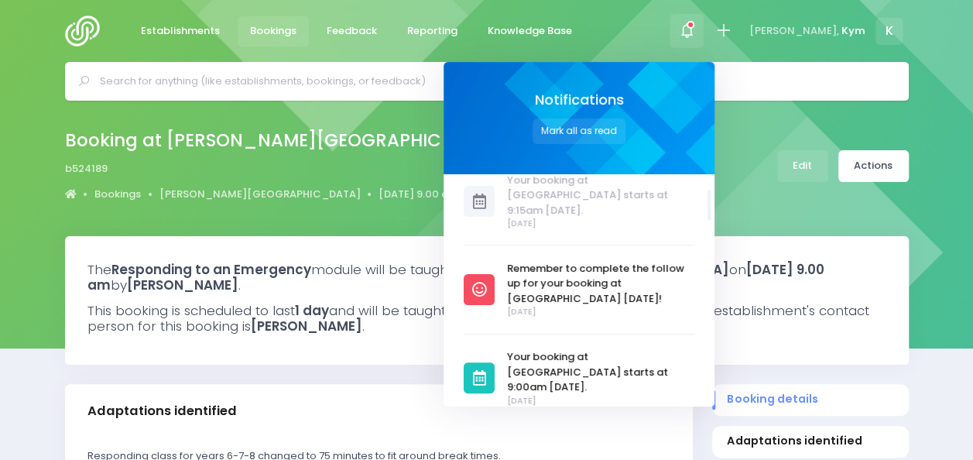  Describe the element at coordinates (873, 166) in the screenshot. I see `a: Actions` at that location.